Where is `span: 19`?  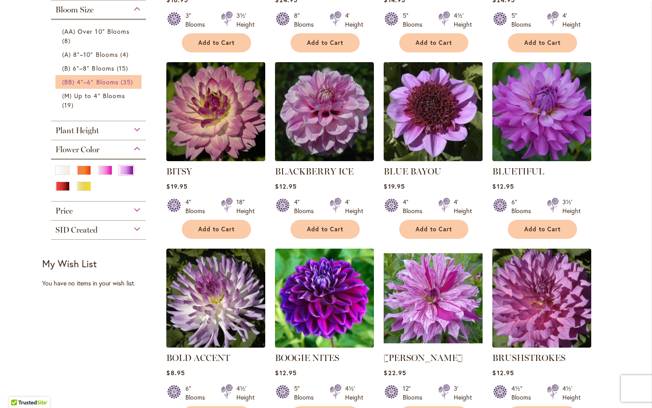
span: 19 is located at coordinates (69, 105).